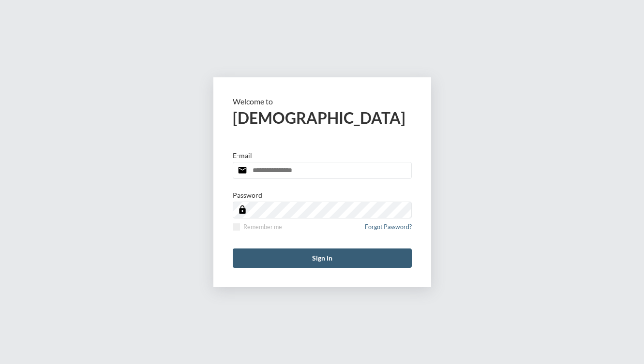 Image resolution: width=644 pixels, height=364 pixels. Describe the element at coordinates (247, 195) in the screenshot. I see `p: Password` at that location.